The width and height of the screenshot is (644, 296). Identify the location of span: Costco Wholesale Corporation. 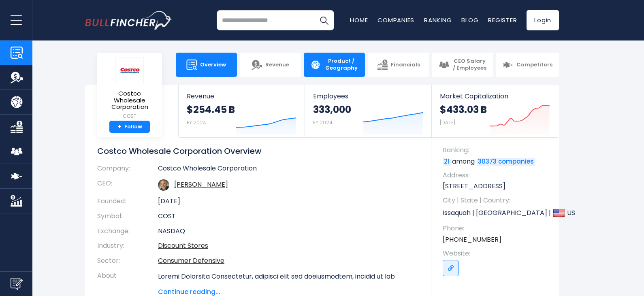
(130, 100).